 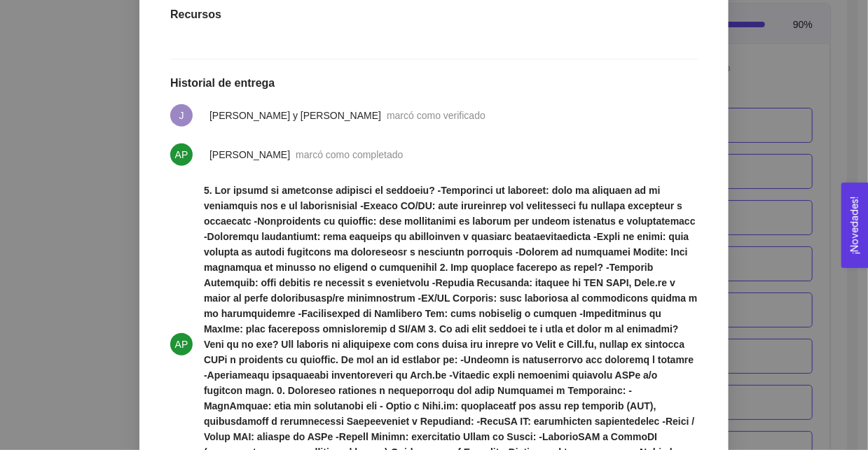 What do you see at coordinates (434, 15) in the screenshot?
I see `h1: Recursos` at bounding box center [434, 15].